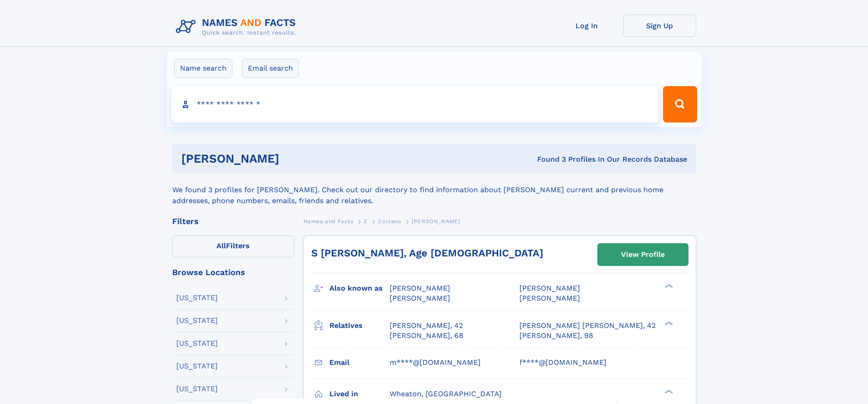  Describe the element at coordinates (366, 221) in the screenshot. I see `span: Z` at that location.